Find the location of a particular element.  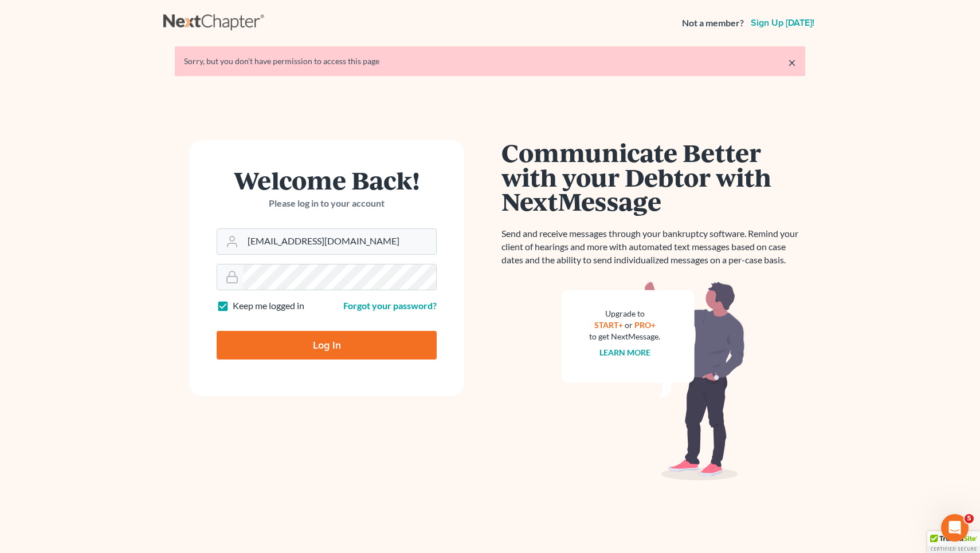

strong: Not a member? is located at coordinates (713, 23).